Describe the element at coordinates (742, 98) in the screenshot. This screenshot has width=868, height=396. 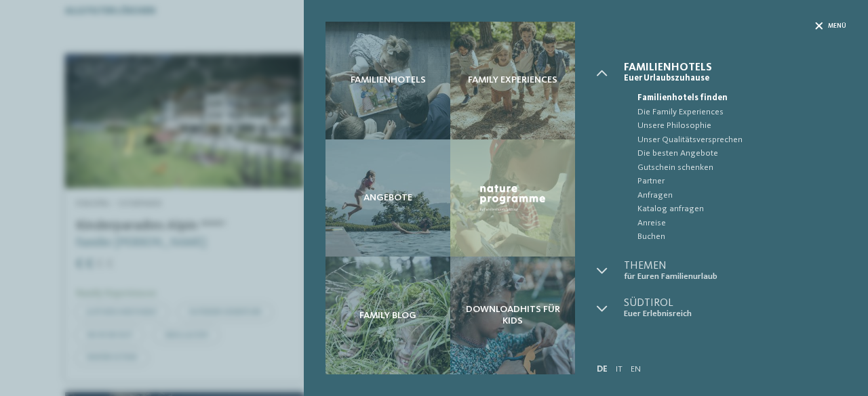
I see `span: Familienhotels finden` at that location.